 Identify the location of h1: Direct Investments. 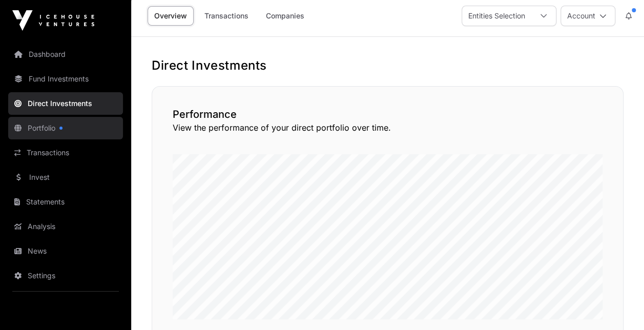
(387, 66).